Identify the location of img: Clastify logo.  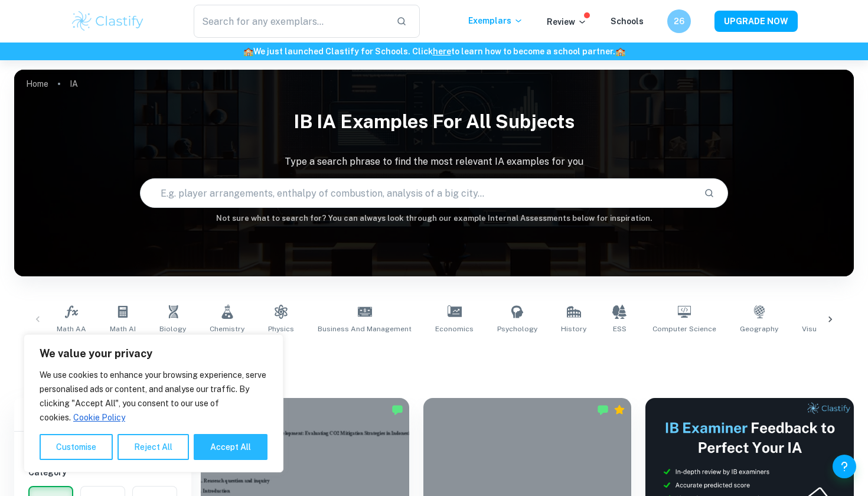
(107, 21).